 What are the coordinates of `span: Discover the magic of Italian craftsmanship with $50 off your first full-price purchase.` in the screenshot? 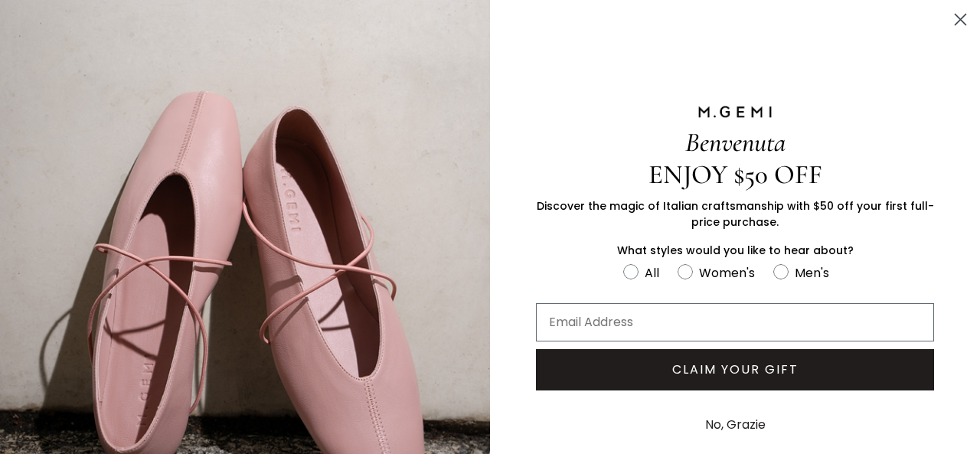 It's located at (735, 213).